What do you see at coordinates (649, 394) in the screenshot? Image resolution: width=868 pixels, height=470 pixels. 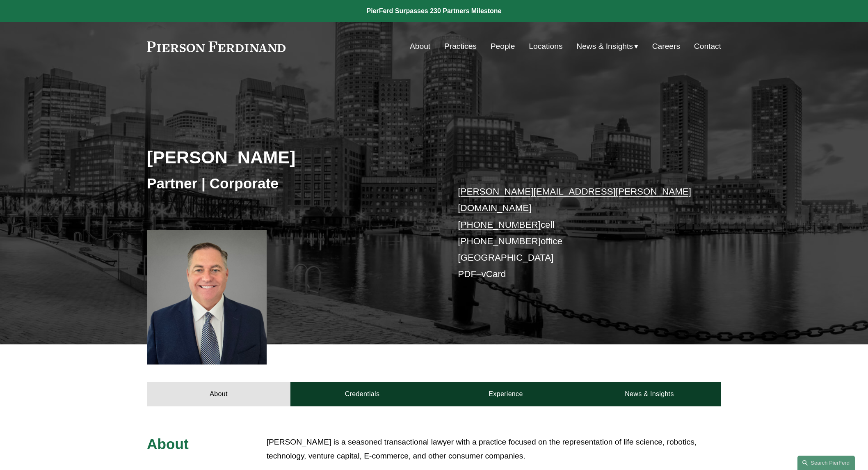 I see `a: News & Insights` at bounding box center [649, 394].